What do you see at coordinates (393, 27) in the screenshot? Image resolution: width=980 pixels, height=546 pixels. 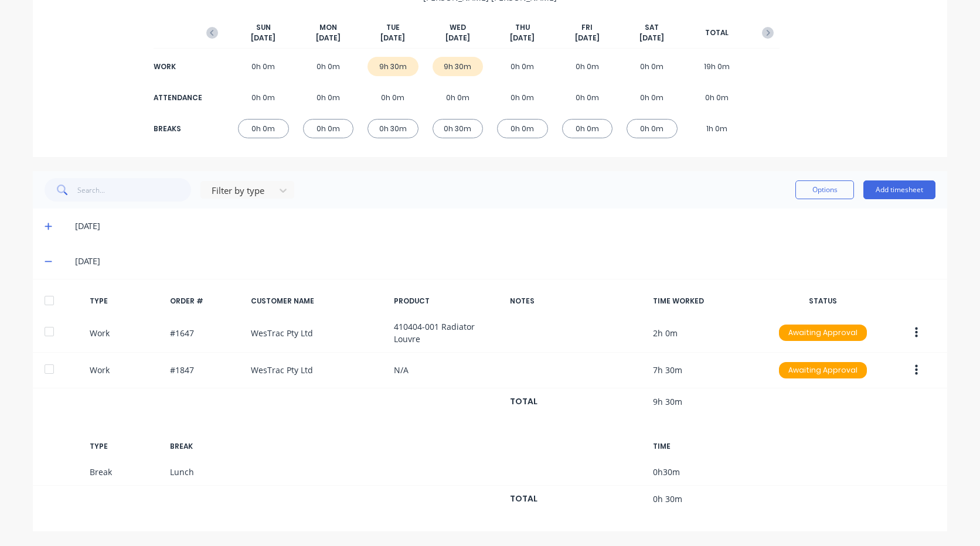 I see `span: TUE` at bounding box center [393, 27].